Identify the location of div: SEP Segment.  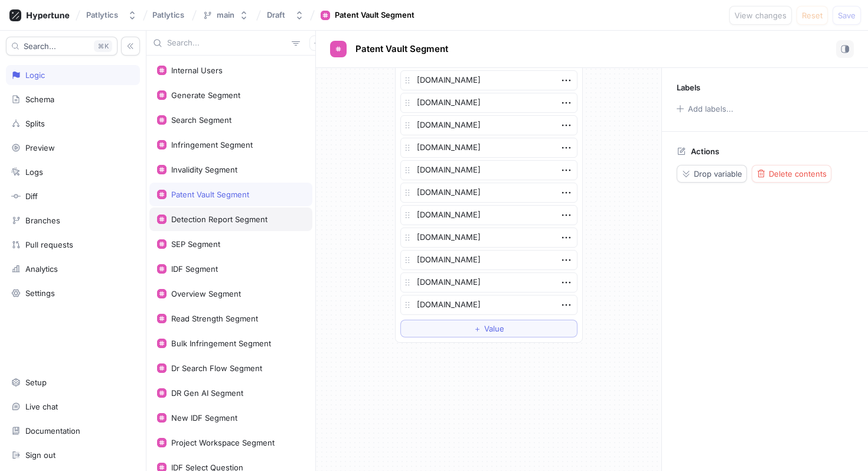
(195, 244).